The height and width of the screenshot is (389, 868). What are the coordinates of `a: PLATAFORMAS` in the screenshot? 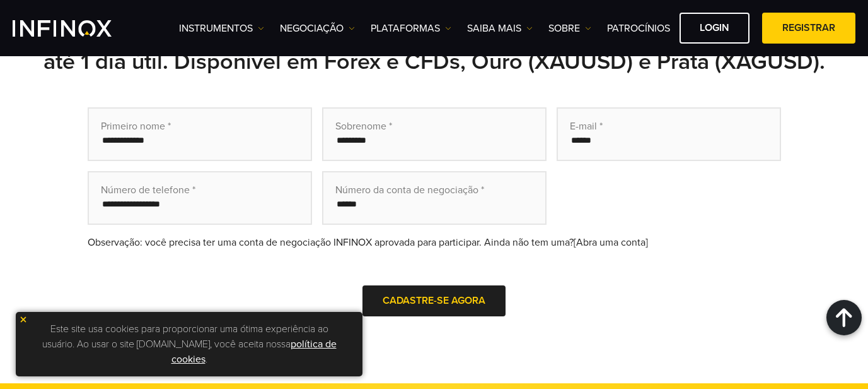 It's located at (411, 28).